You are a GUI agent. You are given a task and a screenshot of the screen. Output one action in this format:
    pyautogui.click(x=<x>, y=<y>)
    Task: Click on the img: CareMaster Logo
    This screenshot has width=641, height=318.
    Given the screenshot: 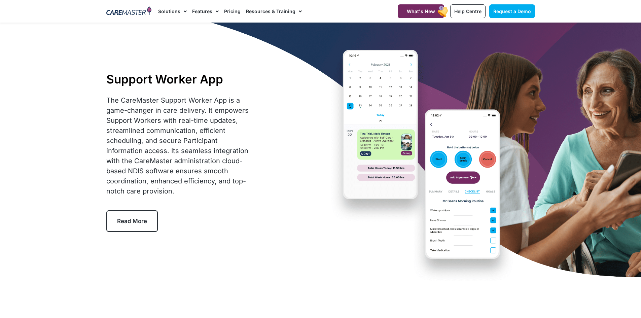 What is the action you would take?
    pyautogui.click(x=129, y=11)
    